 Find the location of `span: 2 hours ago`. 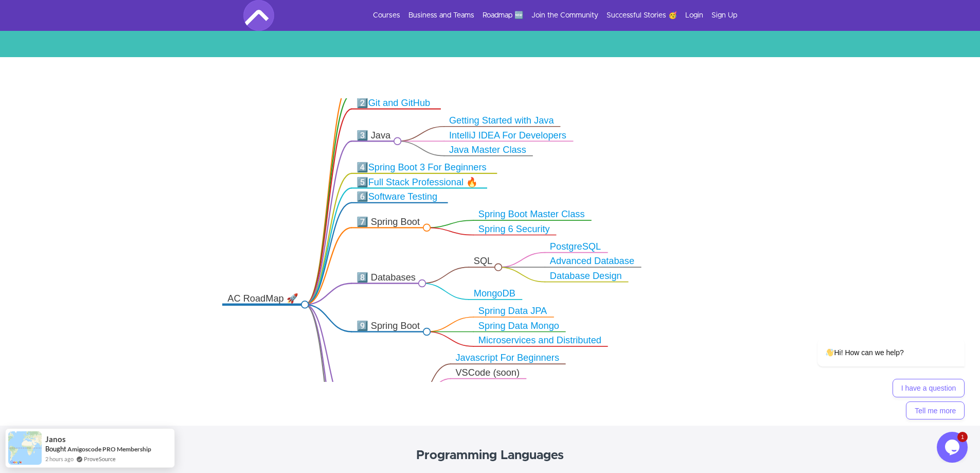

span: 2 hours ago is located at coordinates (59, 458).